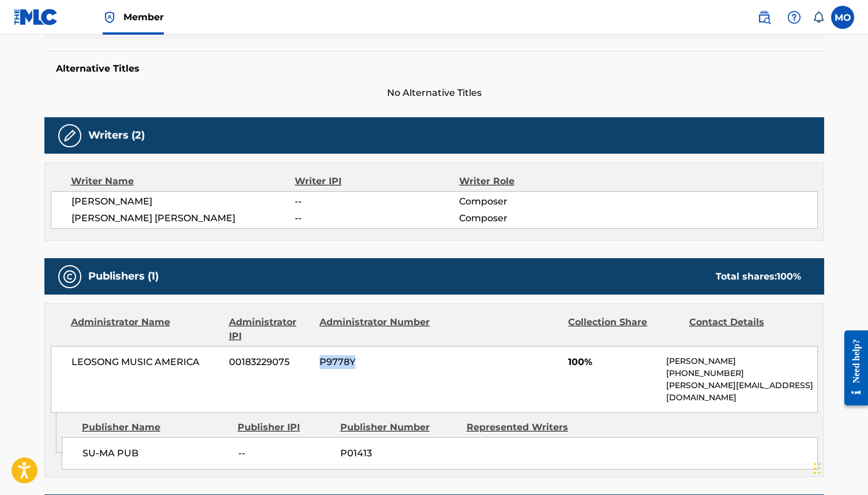  What do you see at coordinates (117, 135) in the screenshot?
I see `h5: Writers (2)` at bounding box center [117, 135].